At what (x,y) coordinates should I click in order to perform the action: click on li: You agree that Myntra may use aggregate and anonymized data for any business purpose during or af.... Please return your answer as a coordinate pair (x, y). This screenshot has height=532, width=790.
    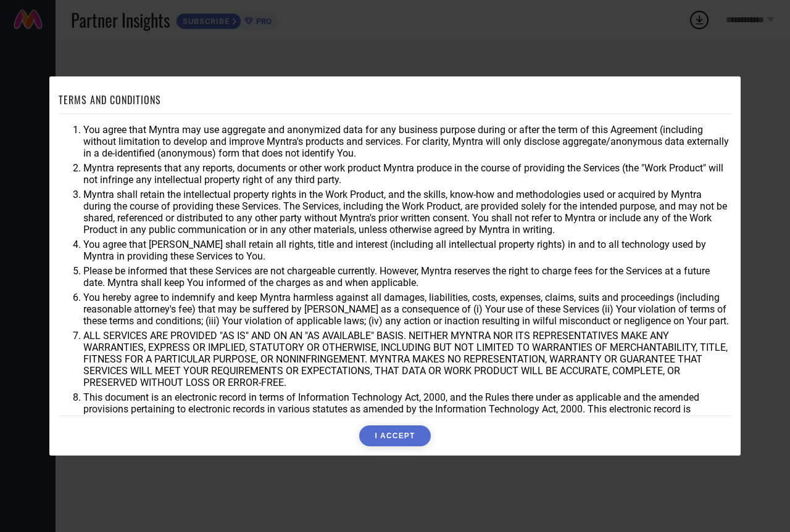
    Looking at the image, I should click on (408, 141).